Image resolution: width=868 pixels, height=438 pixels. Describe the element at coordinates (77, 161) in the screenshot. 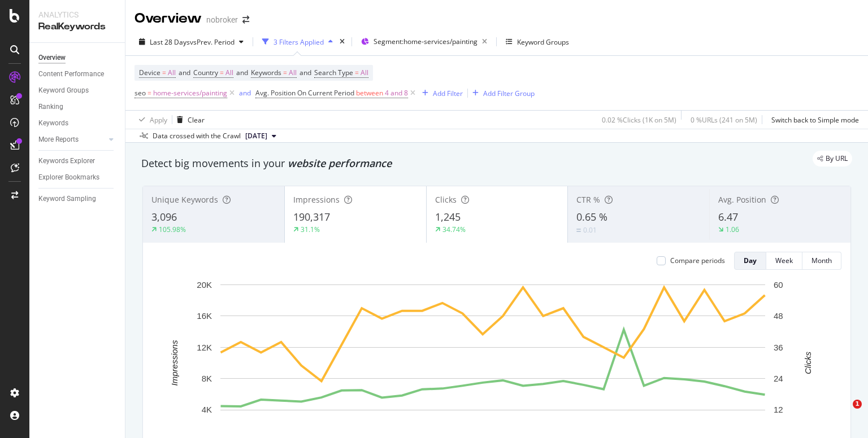

I see `a: Keywords Explorer` at that location.